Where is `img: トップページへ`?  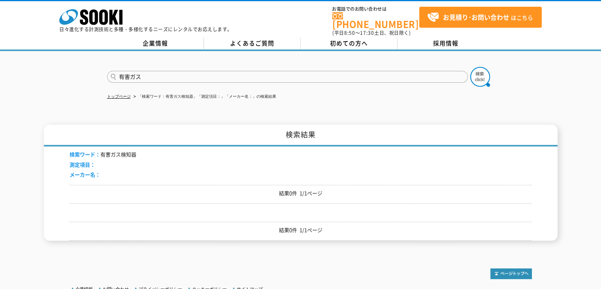
img: トップページへ is located at coordinates (511, 273).